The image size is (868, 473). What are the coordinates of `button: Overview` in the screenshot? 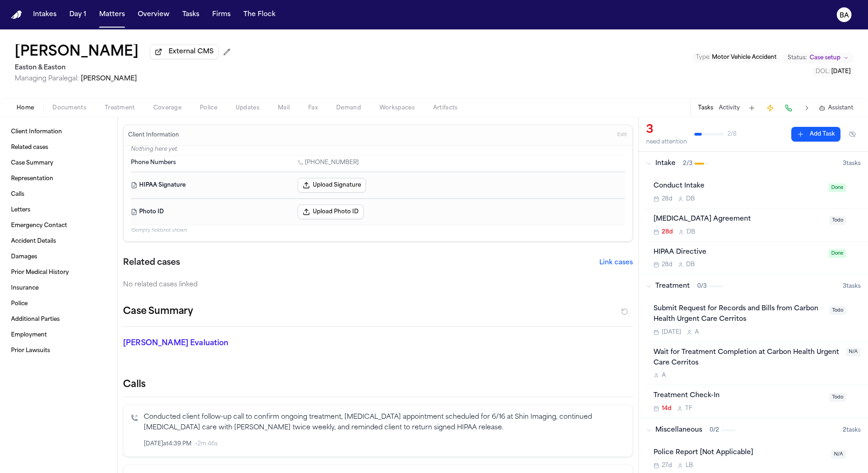 It's located at (154, 15).